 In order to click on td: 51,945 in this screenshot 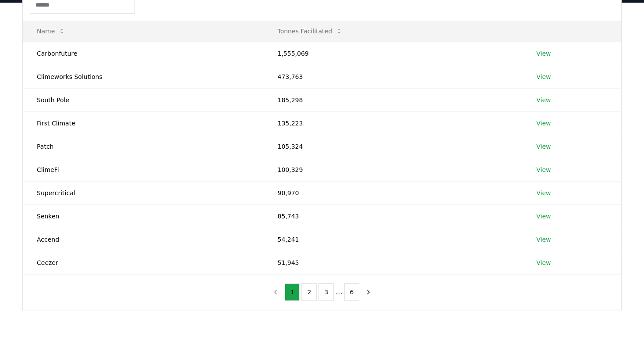, I will do `click(393, 262)`.